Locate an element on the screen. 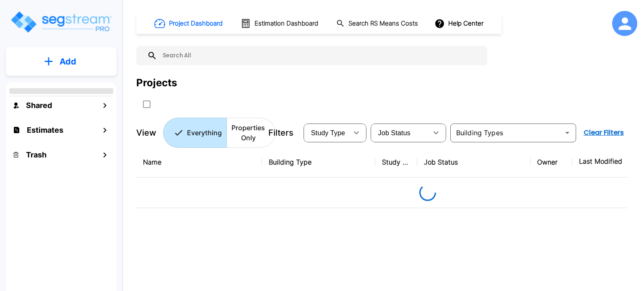 Image resolution: width=644 pixels, height=291 pixels. th: Job Status is located at coordinates (473, 162).